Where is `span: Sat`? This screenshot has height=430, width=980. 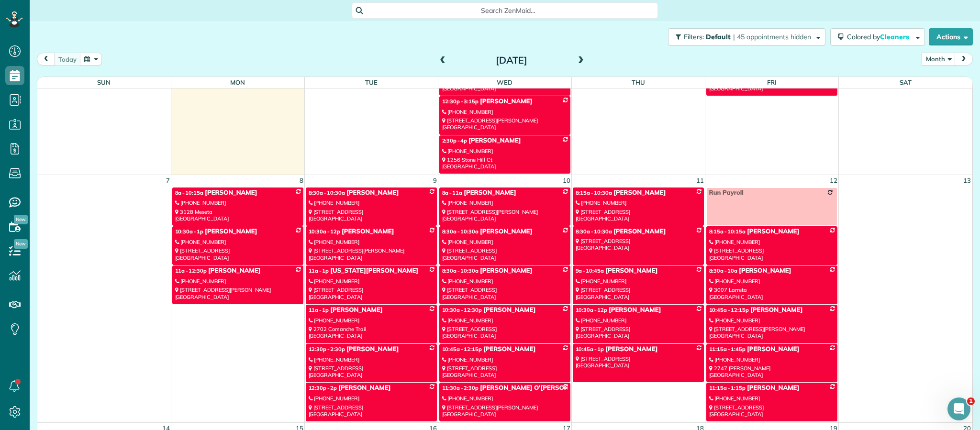 span: Sat is located at coordinates (906, 82).